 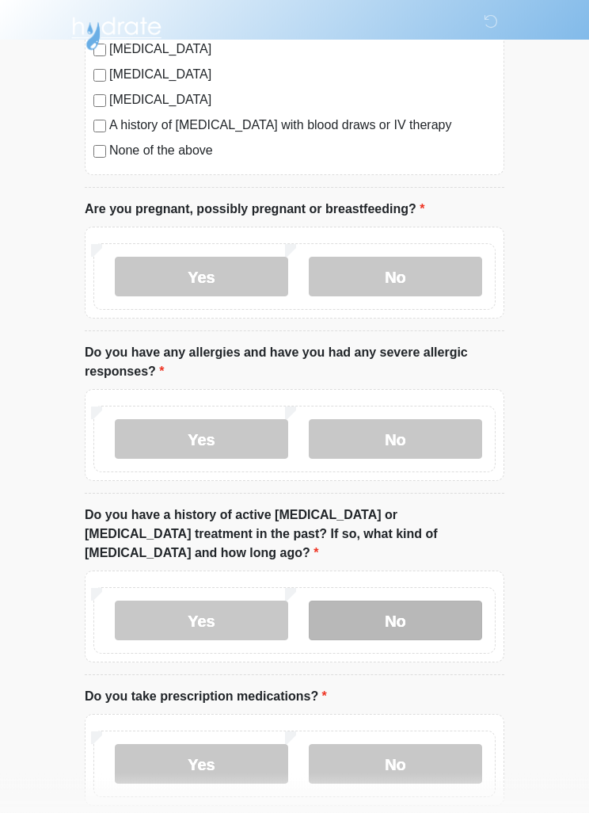 What do you see at coordinates (295, 363) in the screenshot?
I see `label: Do you have any allergies and have you had any severe allergic responses?` at bounding box center [295, 363].